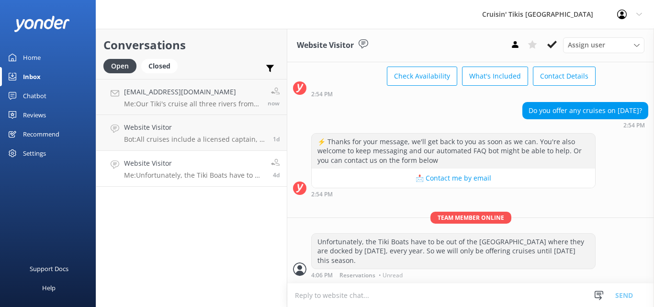 The width and height of the screenshot is (654, 307). I want to click on img: yonder-white-logo.png, so click(42, 23).